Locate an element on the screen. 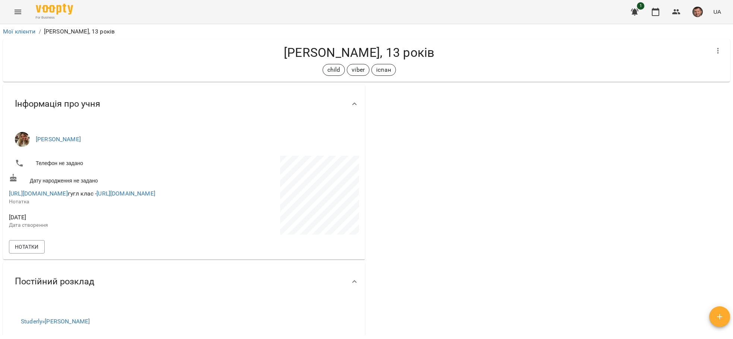 The height and width of the screenshot is (339, 733). span: Інформація про учня is located at coordinates (57, 104).